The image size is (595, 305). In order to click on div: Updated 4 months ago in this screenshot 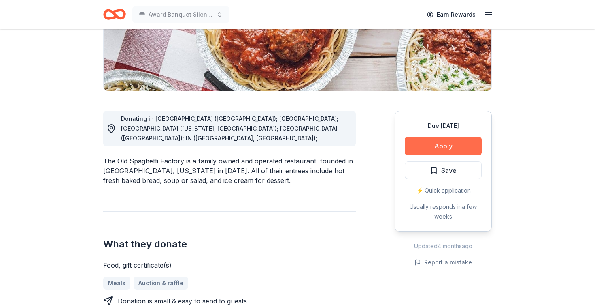, I will do `click(444, 246)`.